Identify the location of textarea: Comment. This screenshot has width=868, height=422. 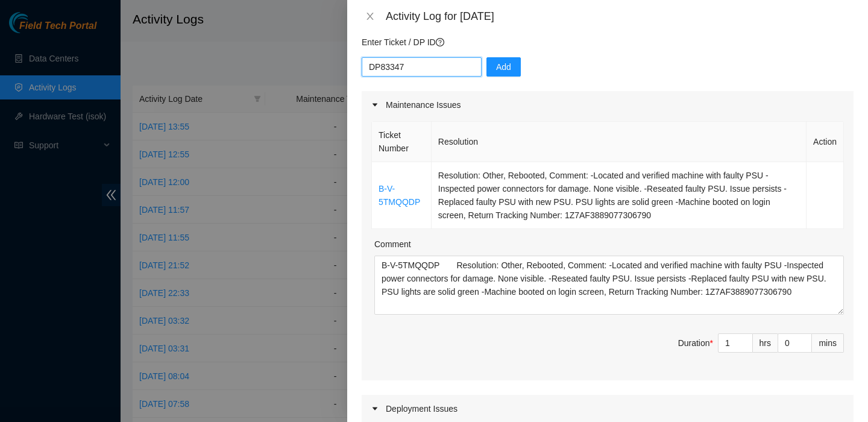
(609, 285).